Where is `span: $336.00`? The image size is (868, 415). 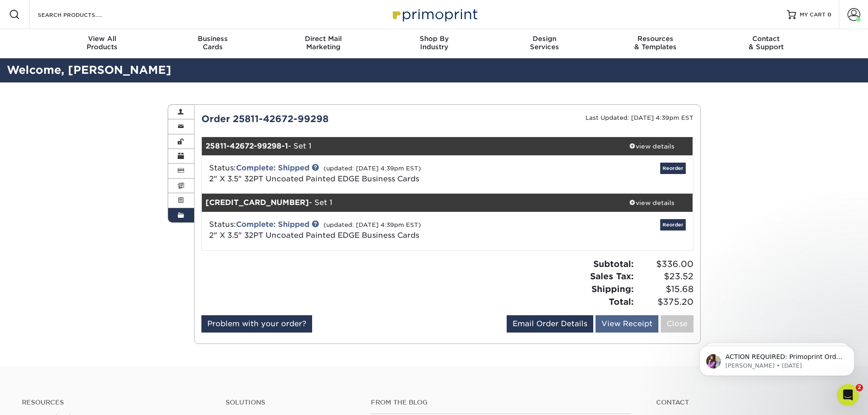 span: $336.00 is located at coordinates (665, 264).